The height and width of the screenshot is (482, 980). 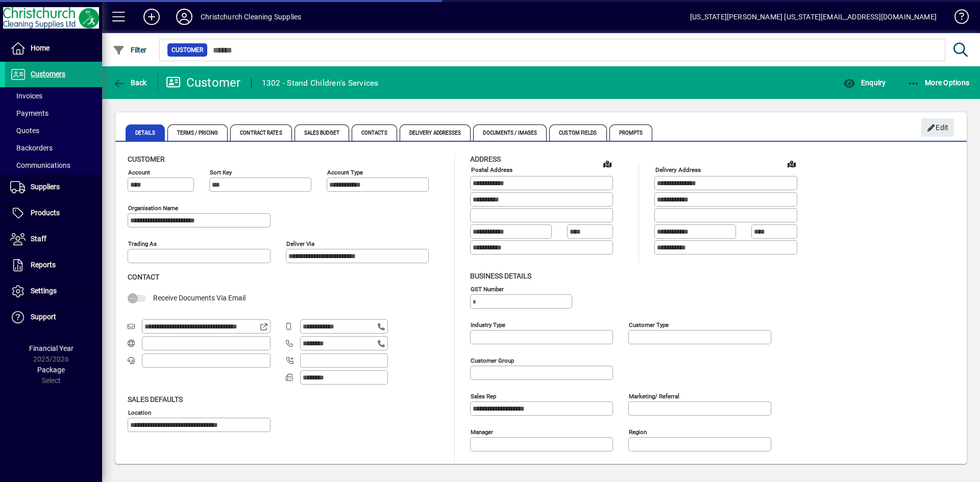 I want to click on mat-label: Industry type, so click(x=488, y=324).